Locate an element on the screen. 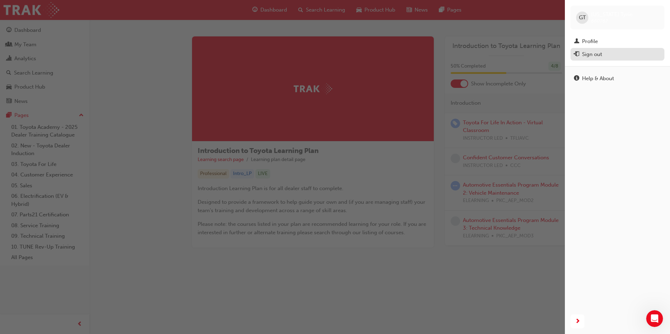 This screenshot has width=670, height=334. span: exit-icon is located at coordinates (576, 55).